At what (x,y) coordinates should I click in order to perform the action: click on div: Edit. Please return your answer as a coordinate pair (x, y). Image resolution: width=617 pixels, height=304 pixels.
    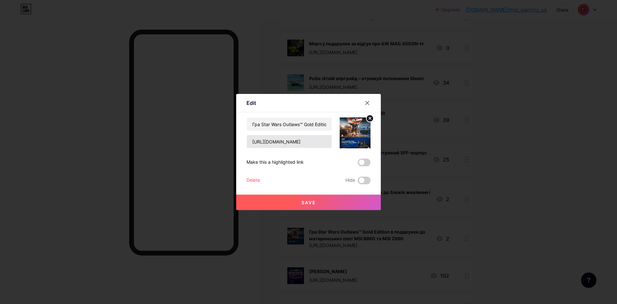
    Looking at the image, I should click on (251, 103).